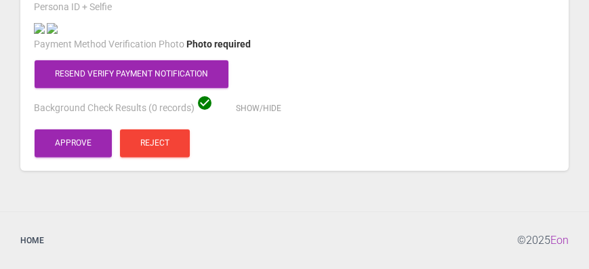  What do you see at coordinates (52, 28) in the screenshot?
I see `img: 44da6a-legacy-shared-us-central1%2Fselfiefile%2Fimage%2F935879347%2Fshrine_processed%2F699f9639f9...` at bounding box center [52, 28].